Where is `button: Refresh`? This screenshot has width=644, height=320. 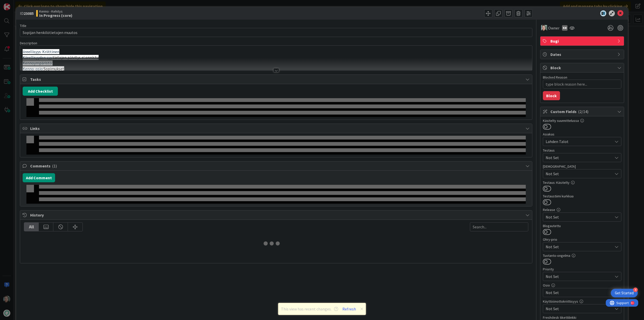
button: Refresh is located at coordinates (349, 309).